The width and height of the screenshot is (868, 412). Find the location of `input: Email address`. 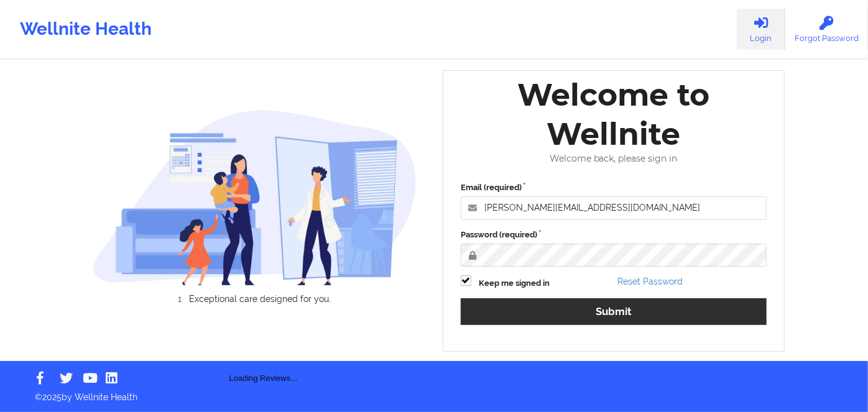

input: Email address is located at coordinates (614, 208).